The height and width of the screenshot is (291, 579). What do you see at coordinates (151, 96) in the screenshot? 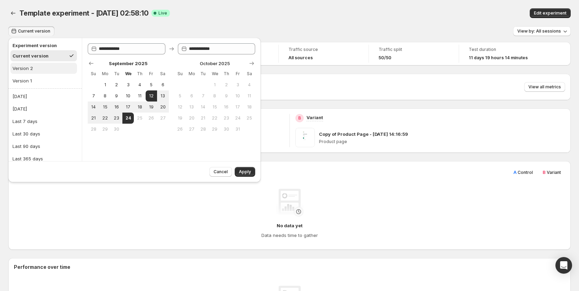
I see `span: 12` at bounding box center [151, 96].